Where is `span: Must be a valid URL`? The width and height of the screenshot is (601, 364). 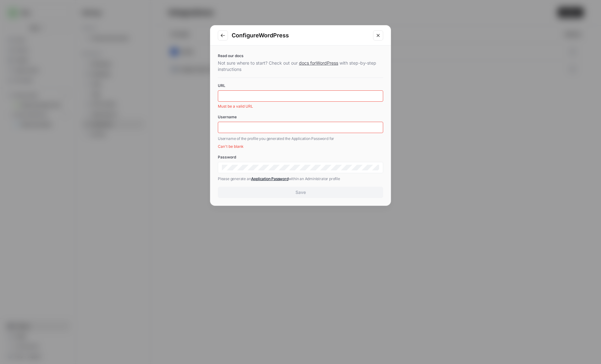
span: Must be a valid URL is located at coordinates (300, 107).